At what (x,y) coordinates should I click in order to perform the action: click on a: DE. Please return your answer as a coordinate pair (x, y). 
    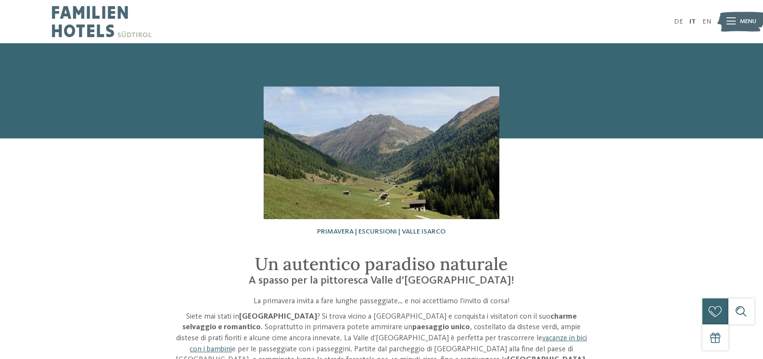
    Looking at the image, I should click on (678, 22).